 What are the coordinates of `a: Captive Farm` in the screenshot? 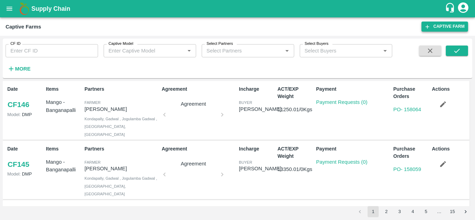 It's located at (445, 26).